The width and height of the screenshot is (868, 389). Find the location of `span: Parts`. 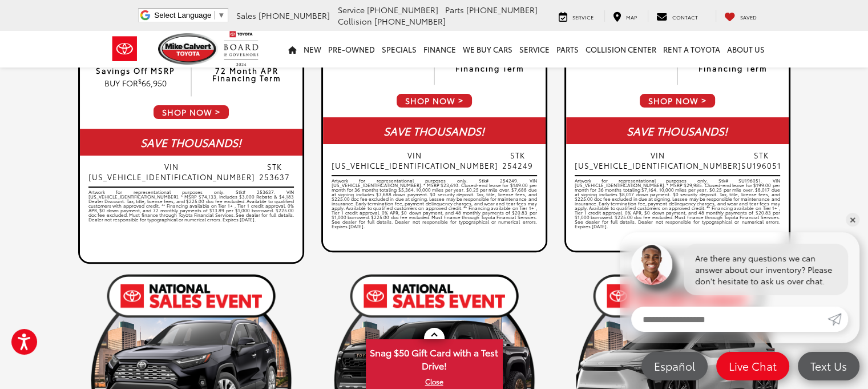

span: Parts is located at coordinates (455, 9).